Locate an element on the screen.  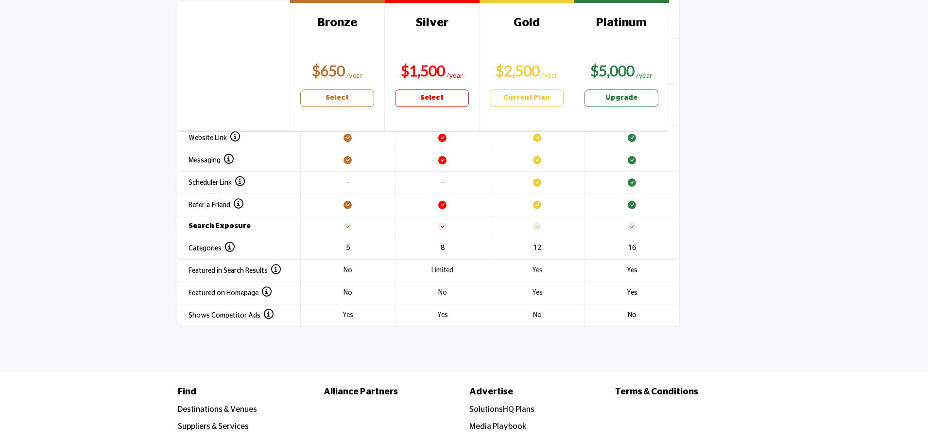
a: SolutionsHQ Plans is located at coordinates (502, 409).